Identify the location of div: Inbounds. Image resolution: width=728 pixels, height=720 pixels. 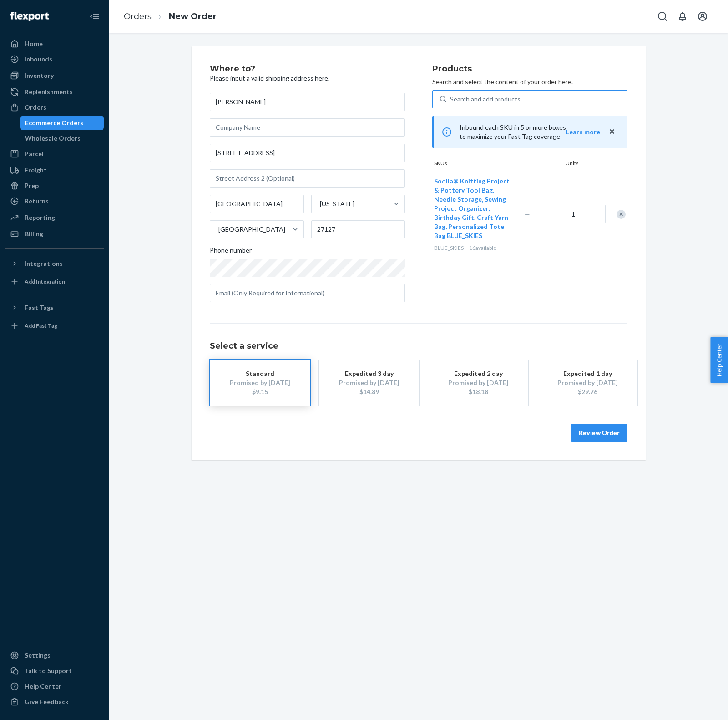
(38, 59).